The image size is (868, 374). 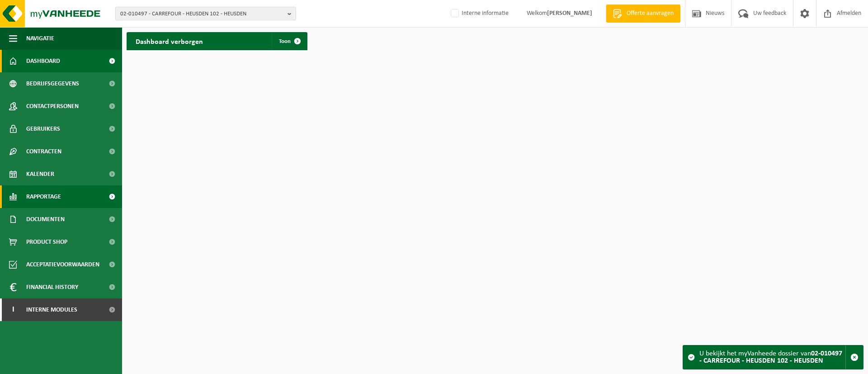 I want to click on span: Contactpersonen, so click(x=53, y=106).